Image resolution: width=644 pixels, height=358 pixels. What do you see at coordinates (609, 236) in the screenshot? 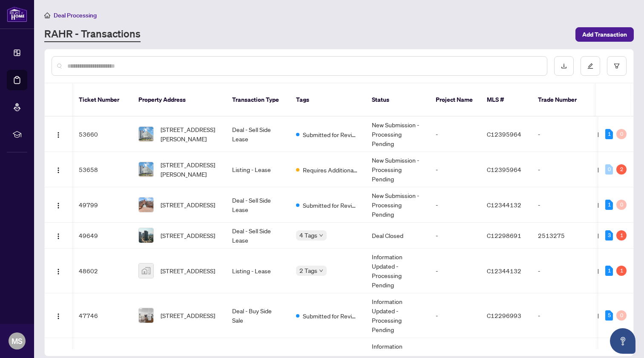
I see `div: 3` at bounding box center [609, 236].